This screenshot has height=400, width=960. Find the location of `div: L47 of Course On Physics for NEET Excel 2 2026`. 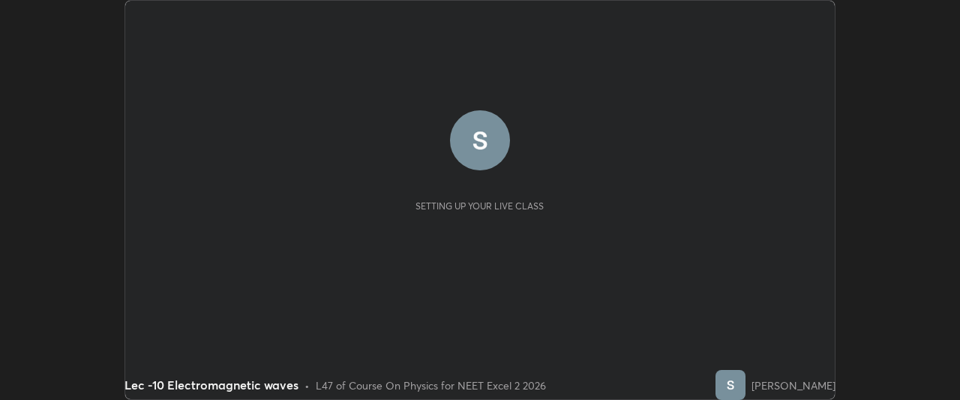

div: L47 of Course On Physics for NEET Excel 2 2026 is located at coordinates (431, 385).